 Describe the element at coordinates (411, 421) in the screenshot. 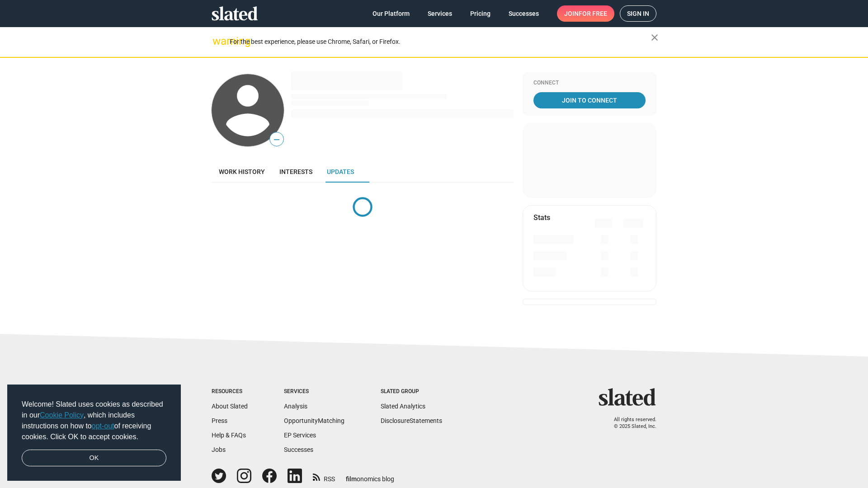

I see `a: DisclosureStatements` at that location.